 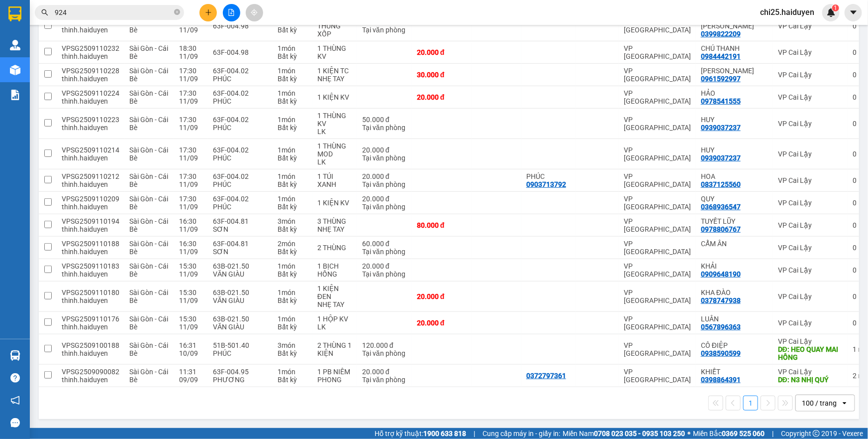 What do you see at coordinates (191, 318) in the screenshot?
I see `div: 15:30` at bounding box center [191, 318].